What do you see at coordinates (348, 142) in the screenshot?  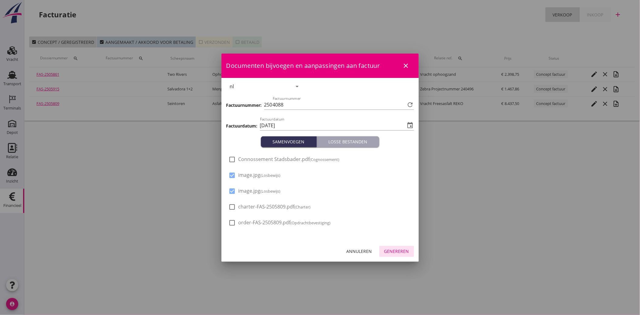 I see `button: Losse bestanden` at bounding box center [348, 142].